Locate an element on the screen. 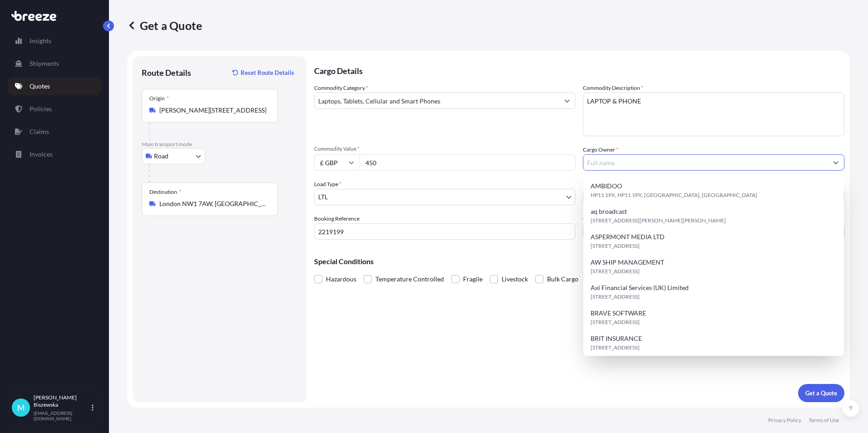  p: Cargo Details is located at coordinates (579, 70).